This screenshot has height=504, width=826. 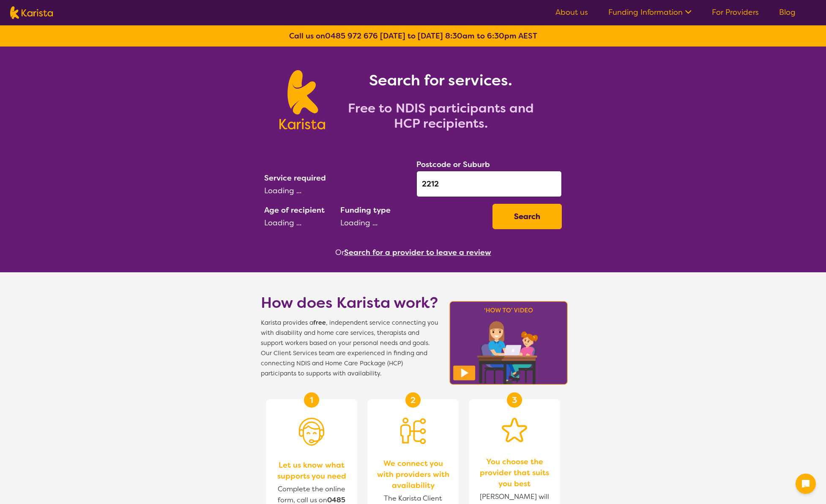 I want to click on a: For Providers, so click(x=735, y=12).